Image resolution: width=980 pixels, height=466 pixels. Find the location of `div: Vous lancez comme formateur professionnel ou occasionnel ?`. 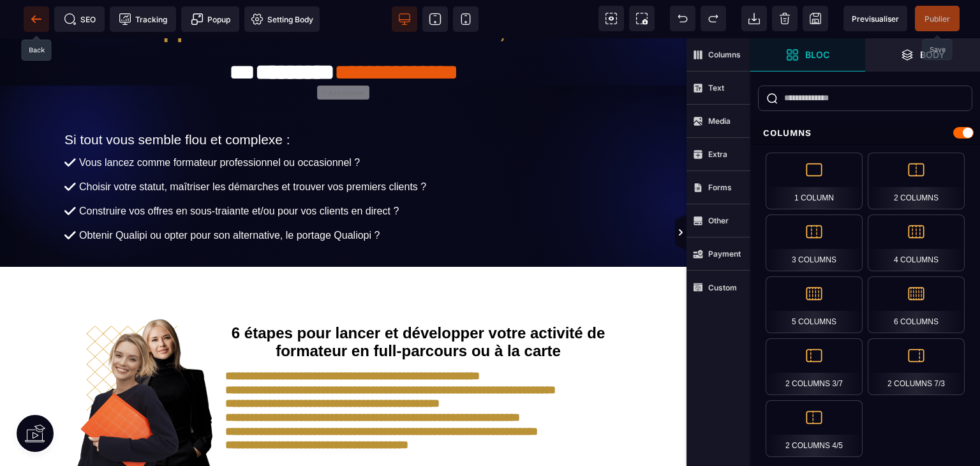

div: Vous lancez comme formateur professionnel ou occasionnel ? is located at coordinates (348, 125).